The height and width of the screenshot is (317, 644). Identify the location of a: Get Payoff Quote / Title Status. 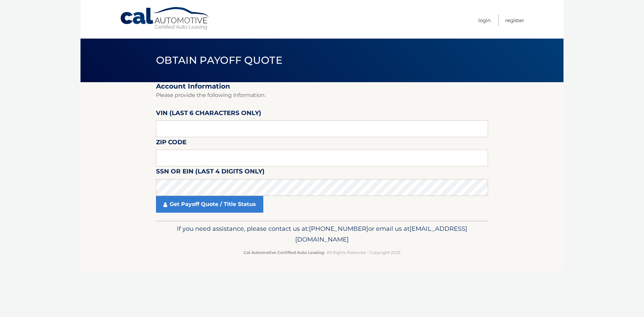
(210, 204).